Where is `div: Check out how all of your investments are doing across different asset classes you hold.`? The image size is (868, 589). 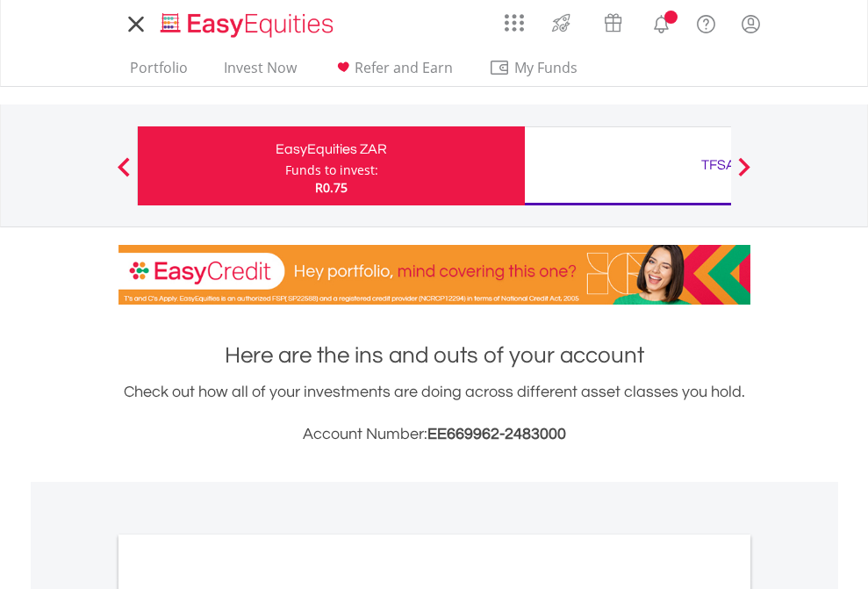 div: Check out how all of your investments are doing across different asset classes you hold. is located at coordinates (435, 413).